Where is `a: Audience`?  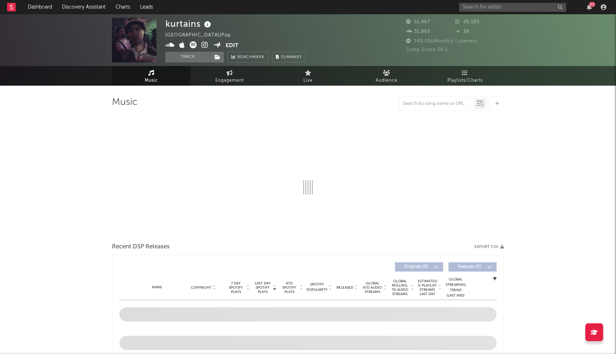
a: Audience is located at coordinates (386, 76).